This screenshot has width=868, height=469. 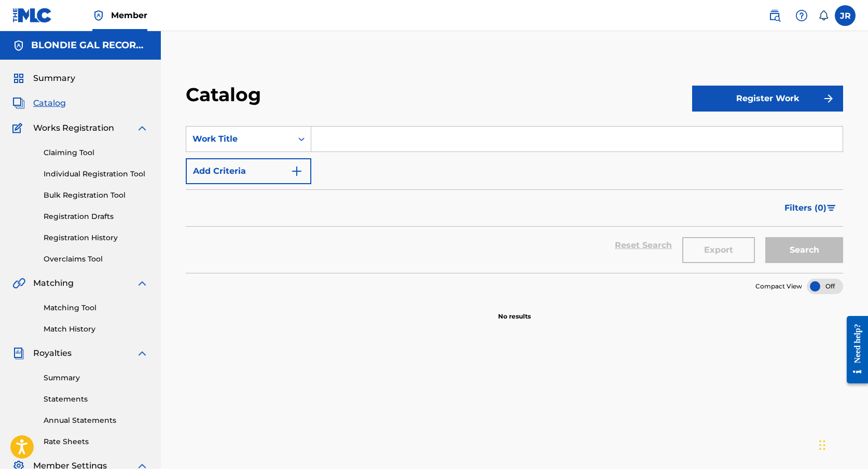 What do you see at coordinates (96, 195) in the screenshot?
I see `a: Bulk Registration Tool` at bounding box center [96, 195].